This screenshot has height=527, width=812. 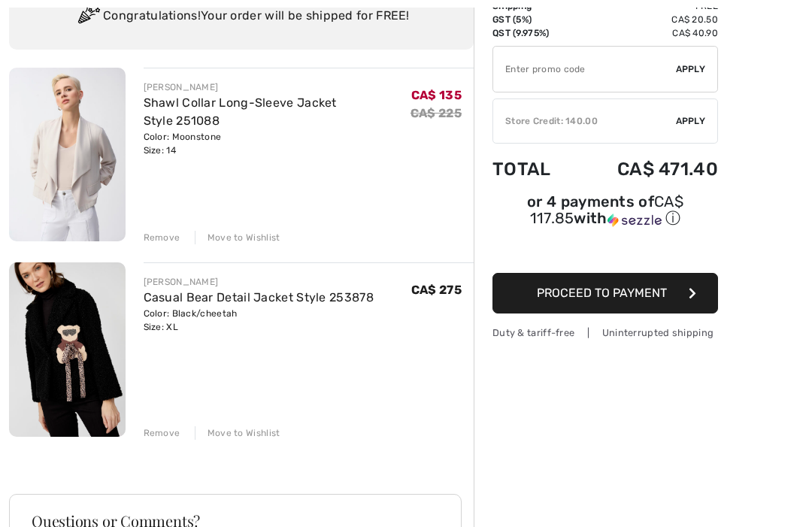 What do you see at coordinates (605, 211) in the screenshot?
I see `div: or 4 payments of with` at bounding box center [605, 211].